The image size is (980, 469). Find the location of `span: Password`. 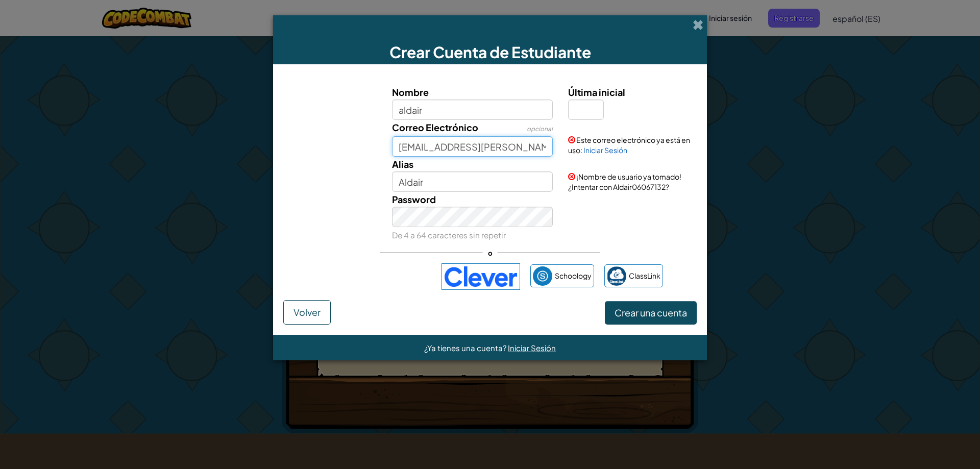

span: Password is located at coordinates (414, 199).